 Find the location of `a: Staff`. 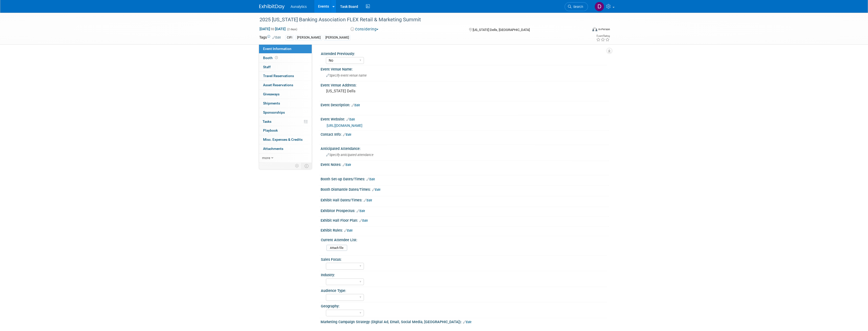

a: Staff is located at coordinates (285, 67).